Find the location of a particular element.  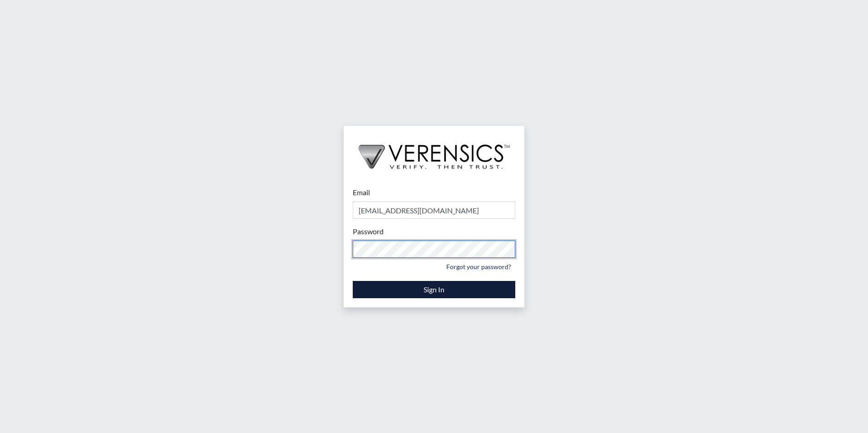

a: Forgot your password? is located at coordinates (479, 267).